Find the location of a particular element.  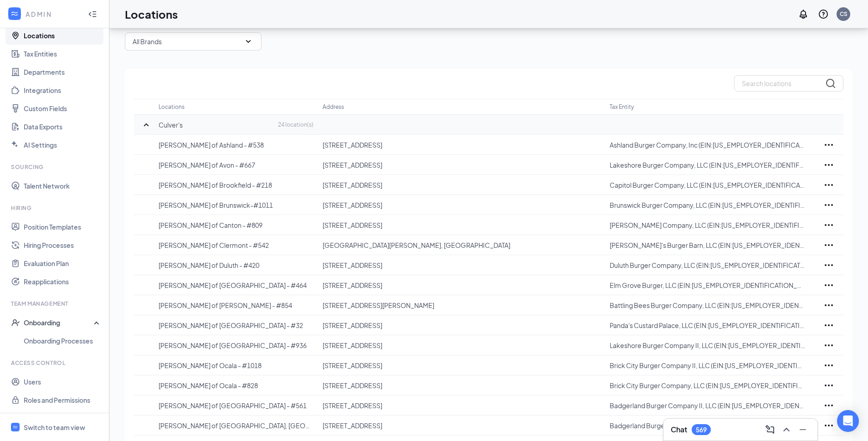

a: Onboarding Processes is located at coordinates (62, 341).